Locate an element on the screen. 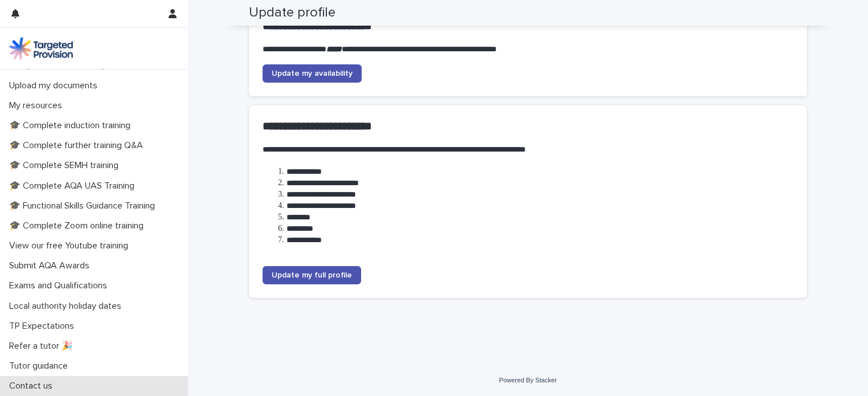  span: Update my availability is located at coordinates (312, 73).